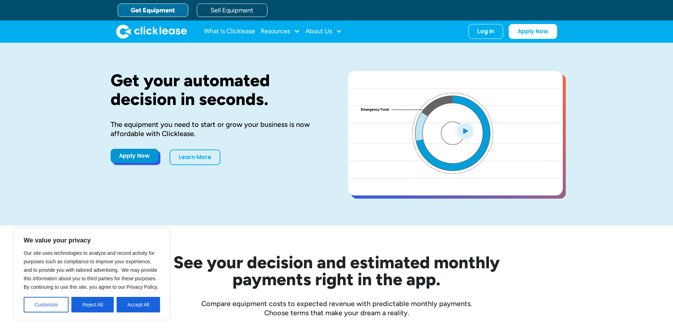 The height and width of the screenshot is (334, 673). What do you see at coordinates (486, 31) in the screenshot?
I see `div: Log In` at bounding box center [486, 31].